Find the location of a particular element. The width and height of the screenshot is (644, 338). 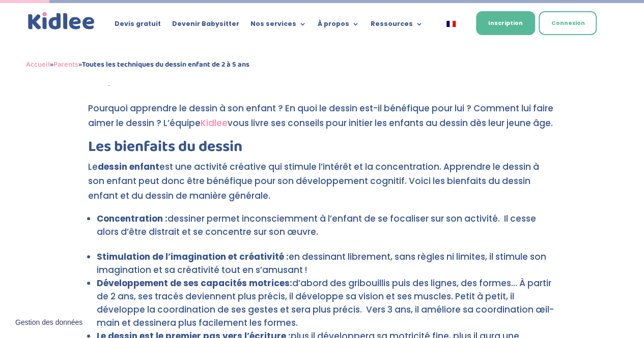

strong: Toutes les techniques du dessin enfant de 2 à 5 ans is located at coordinates (165, 65).